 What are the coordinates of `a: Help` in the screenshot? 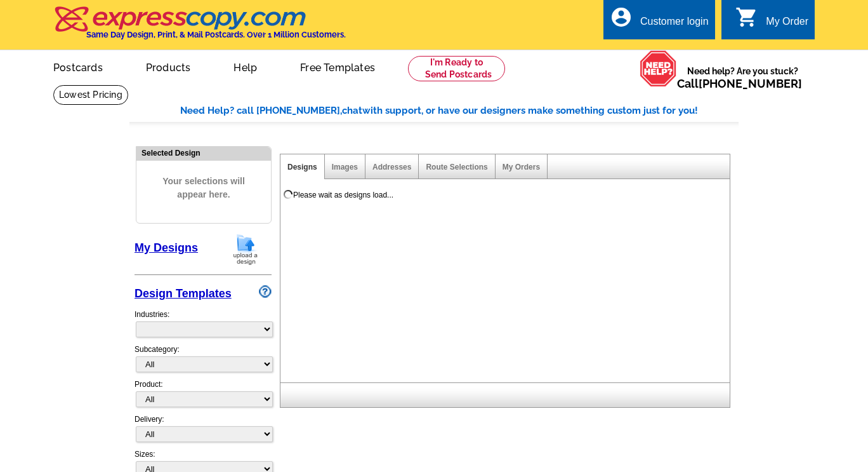 It's located at (245, 66).